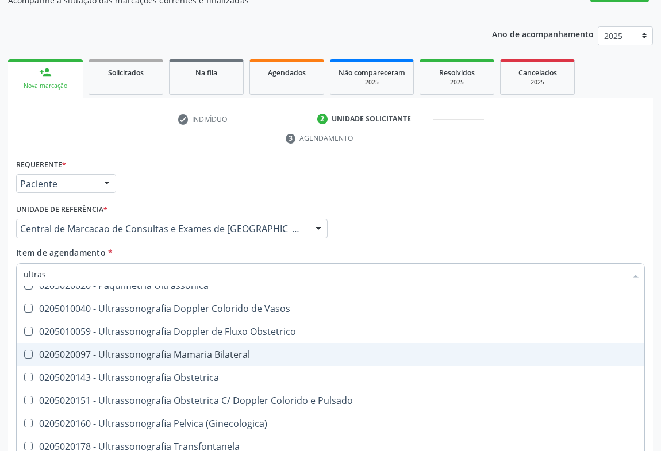 The image size is (661, 451). What do you see at coordinates (325, 275) in the screenshot?
I see `input: Buscar por procedimentos` at bounding box center [325, 275].